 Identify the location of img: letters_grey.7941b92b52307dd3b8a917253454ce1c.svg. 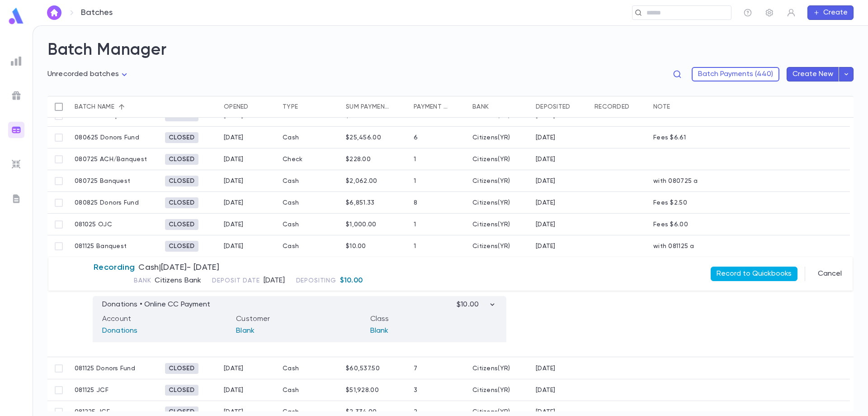
(16, 199).